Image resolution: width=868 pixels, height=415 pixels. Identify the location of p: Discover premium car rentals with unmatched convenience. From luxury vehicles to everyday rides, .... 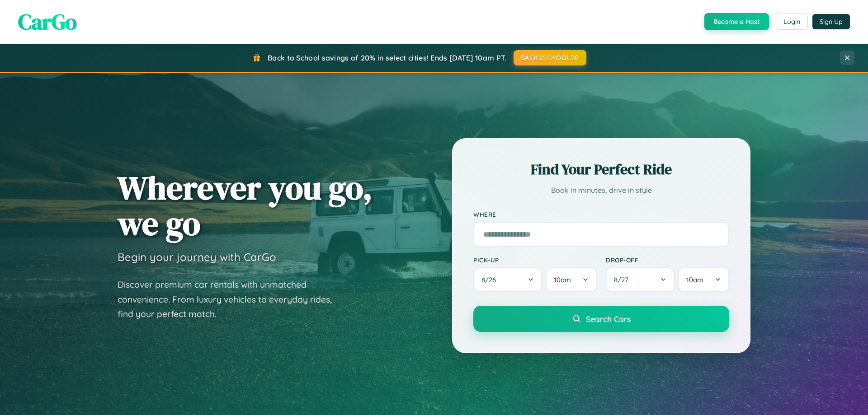
(230, 300).